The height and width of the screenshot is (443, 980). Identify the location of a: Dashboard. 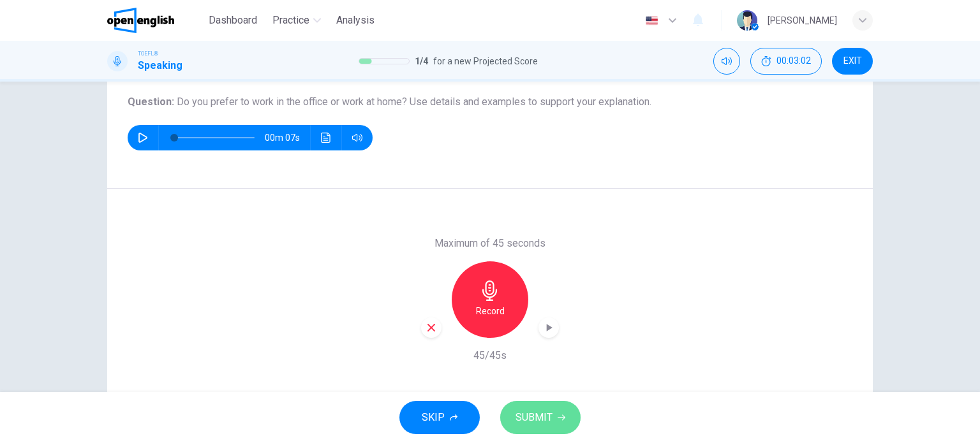
(233, 21).